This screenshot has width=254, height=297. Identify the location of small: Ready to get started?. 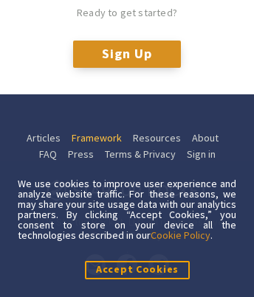
(127, 13).